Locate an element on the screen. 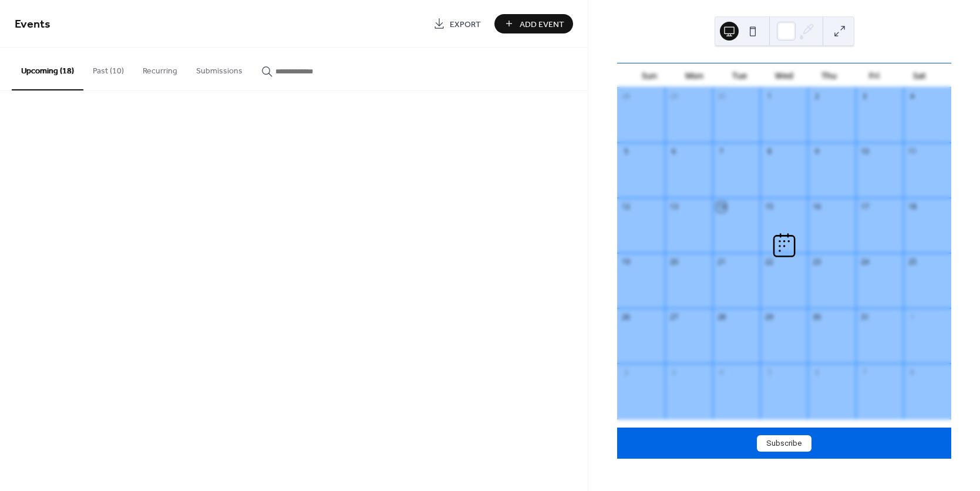 This screenshot has width=980, height=491. button: Submissions is located at coordinates (219, 68).